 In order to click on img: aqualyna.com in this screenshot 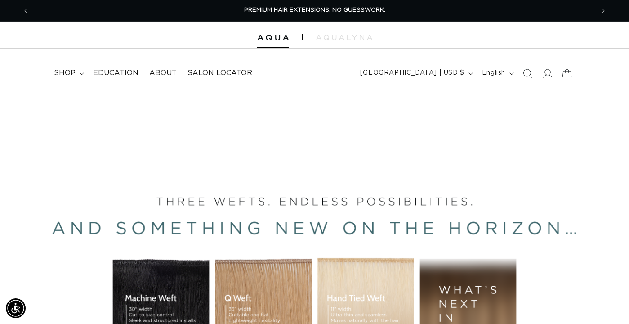, I will do `click(344, 37)`.